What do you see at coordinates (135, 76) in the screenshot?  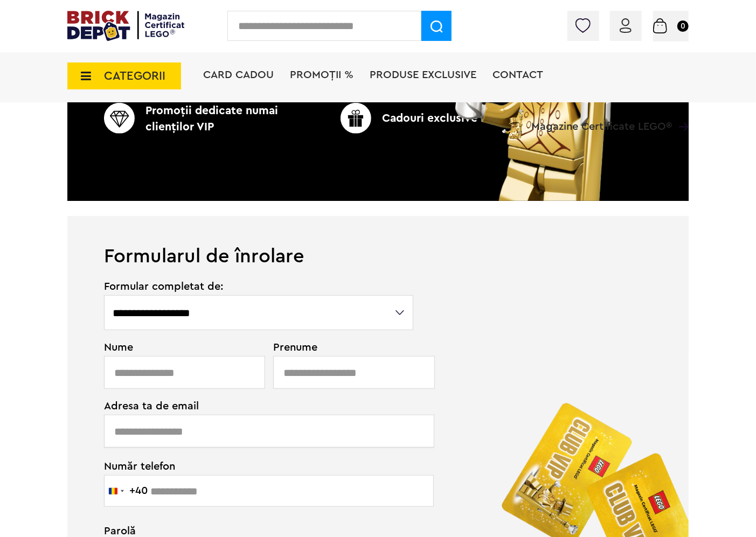 I see `span: CATEGORII` at bounding box center [135, 76].